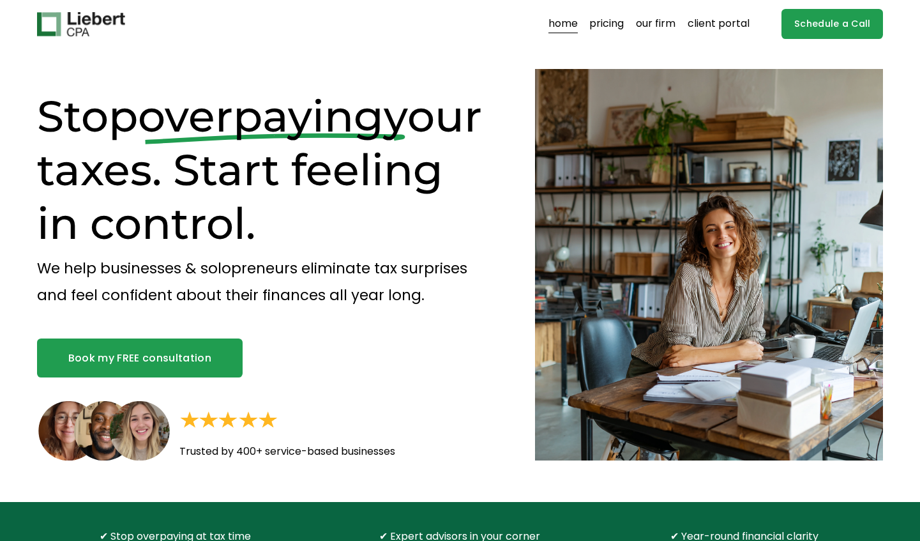 This screenshot has height=541, width=920. Describe the element at coordinates (563, 24) in the screenshot. I see `a: home` at that location.